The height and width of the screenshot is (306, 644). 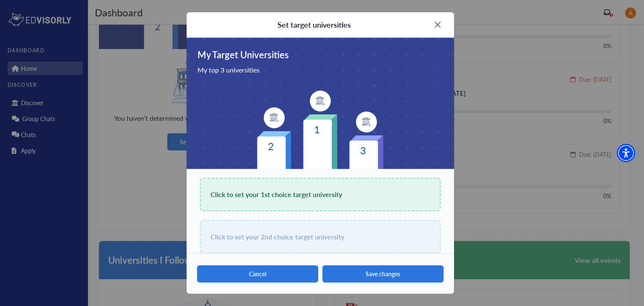 I want to click on span: My Target Universities, so click(x=319, y=55).